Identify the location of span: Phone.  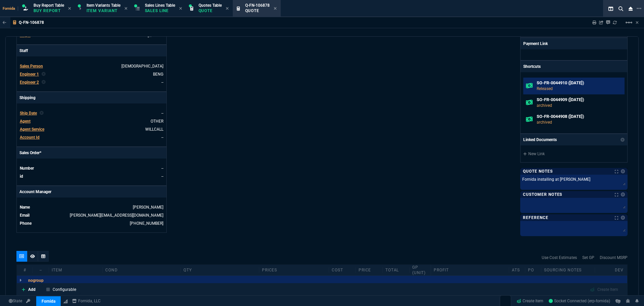
(25, 224).